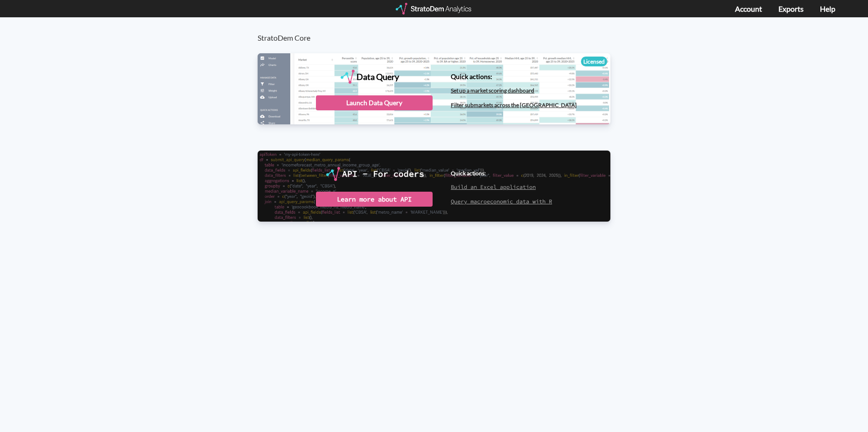 The height and width of the screenshot is (432, 868). What do you see at coordinates (494, 186) in the screenshot?
I see `a: Build an Excel application` at bounding box center [494, 186].